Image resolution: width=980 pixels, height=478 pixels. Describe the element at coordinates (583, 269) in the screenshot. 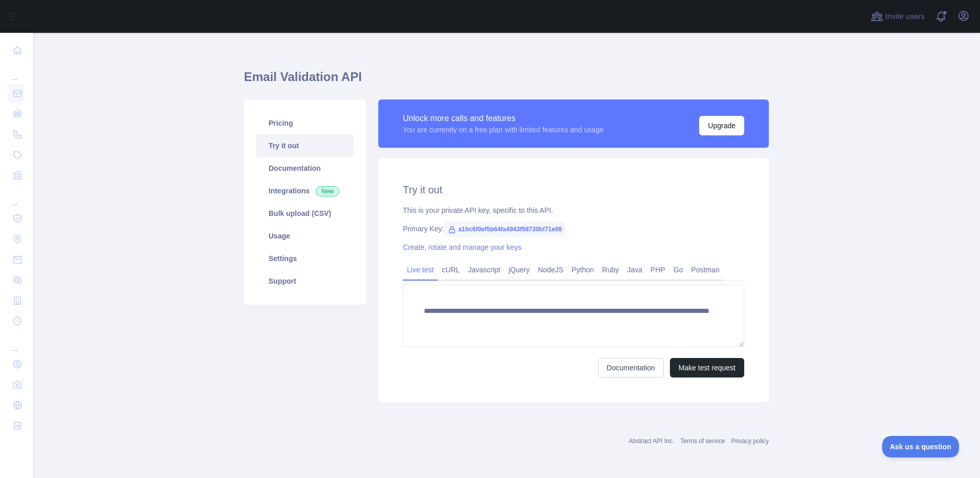

I see `a: Python` at that location.